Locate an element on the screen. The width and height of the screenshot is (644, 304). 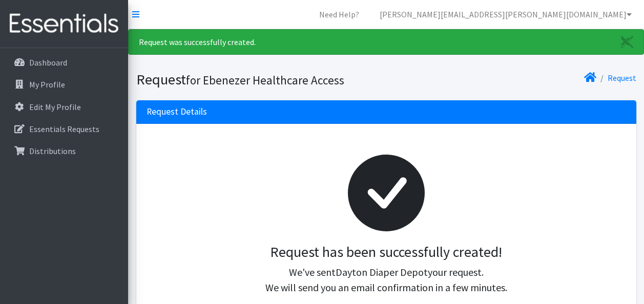
a: Need Help? is located at coordinates (339, 14).